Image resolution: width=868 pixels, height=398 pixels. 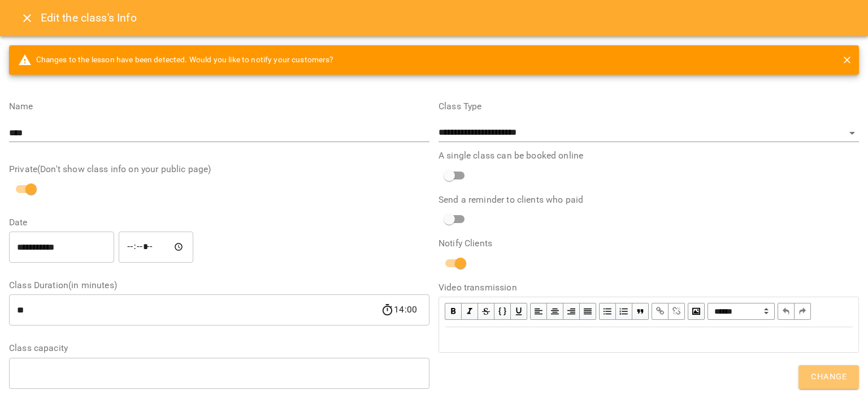 I want to click on button: Align Right, so click(x=571, y=311).